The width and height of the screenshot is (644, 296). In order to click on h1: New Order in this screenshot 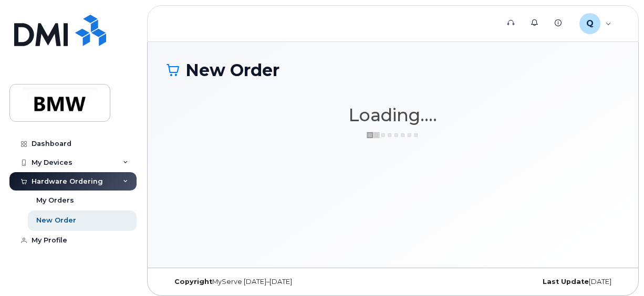, I will do `click(393, 70)`.